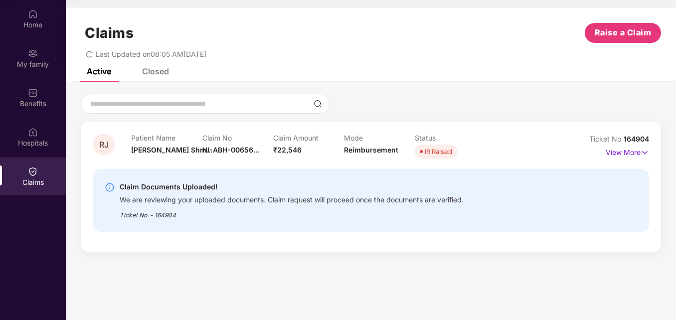 The image size is (676, 320). What do you see at coordinates (33, 93) in the screenshot?
I see `img: svg+xml;base64,PHN2ZyBpZD0iQmVuZWZpdHMiIHhtbG5zPSJodHRwOi8vd3d3LnczLm9yZy8yMDAwL3N2ZyIgd2lkdGg9Ij...` at bounding box center [33, 93].